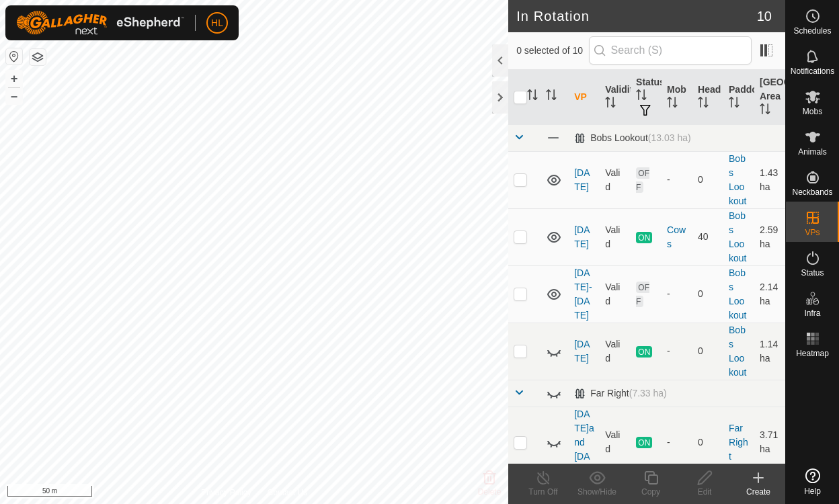 The width and height of the screenshot is (839, 504). Describe the element at coordinates (739, 442) in the screenshot. I see `a: Far Right` at that location.